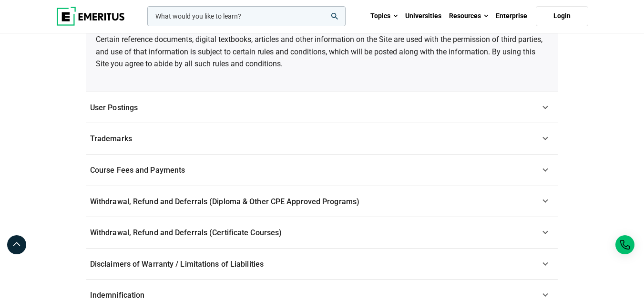 The width and height of the screenshot is (644, 302). Describe the element at coordinates (562, 16) in the screenshot. I see `a: Login` at that location.